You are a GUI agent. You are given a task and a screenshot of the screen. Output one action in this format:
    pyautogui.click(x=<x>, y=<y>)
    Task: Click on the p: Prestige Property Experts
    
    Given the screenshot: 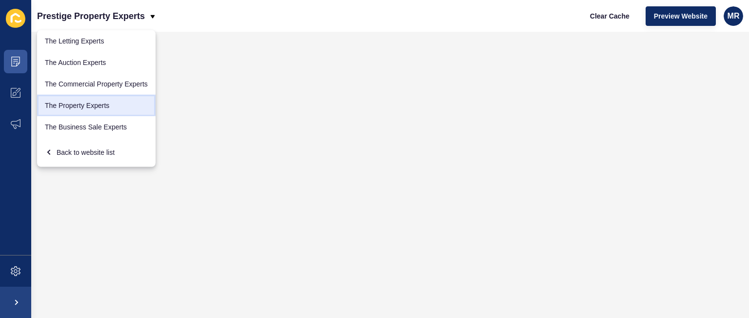 What is the action you would take?
    pyautogui.click(x=91, y=16)
    